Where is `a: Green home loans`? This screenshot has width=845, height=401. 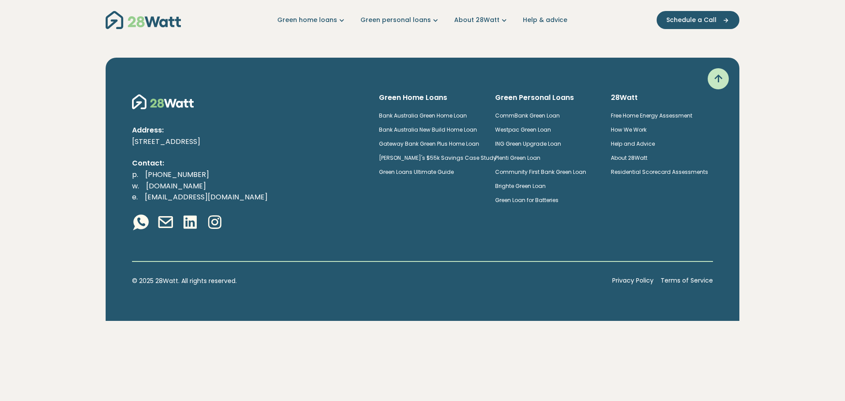 a: Green home loans is located at coordinates (311, 20).